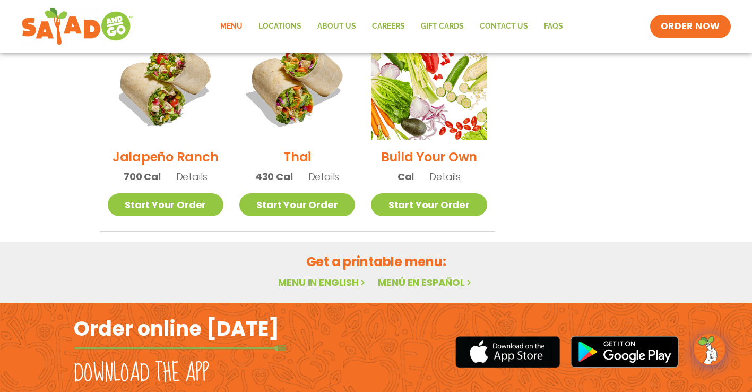 This screenshot has height=392, width=752. I want to click on h2: Thai, so click(297, 157).